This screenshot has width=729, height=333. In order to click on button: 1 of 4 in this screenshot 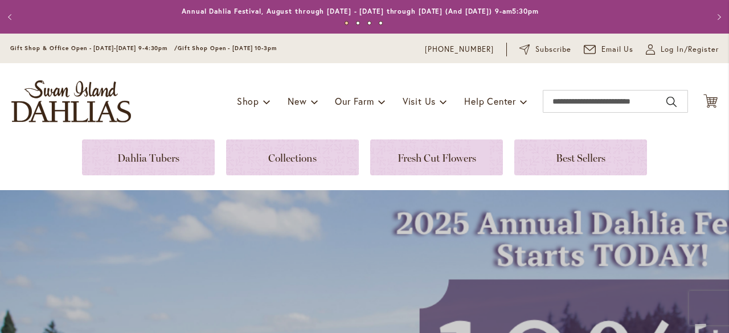, I will do `click(346, 23)`.